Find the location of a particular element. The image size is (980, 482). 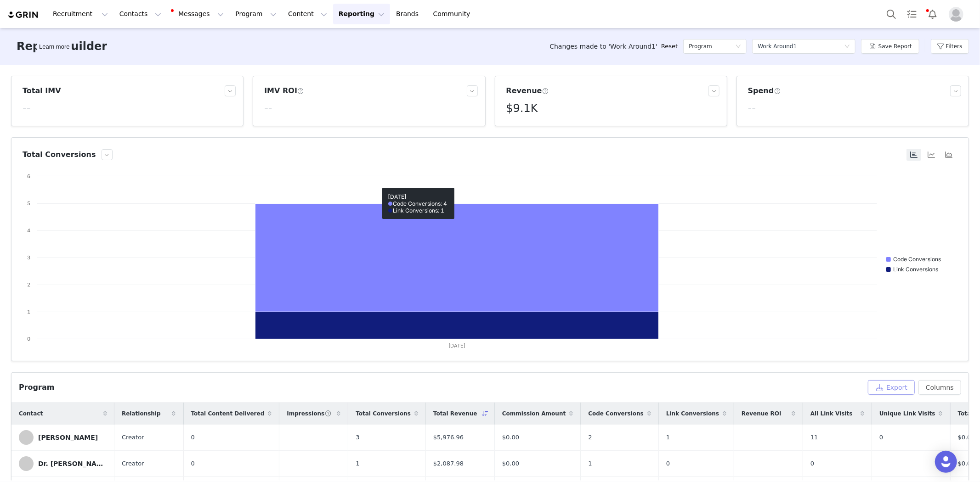

h3: IMV ROI is located at coordinates (284, 91).